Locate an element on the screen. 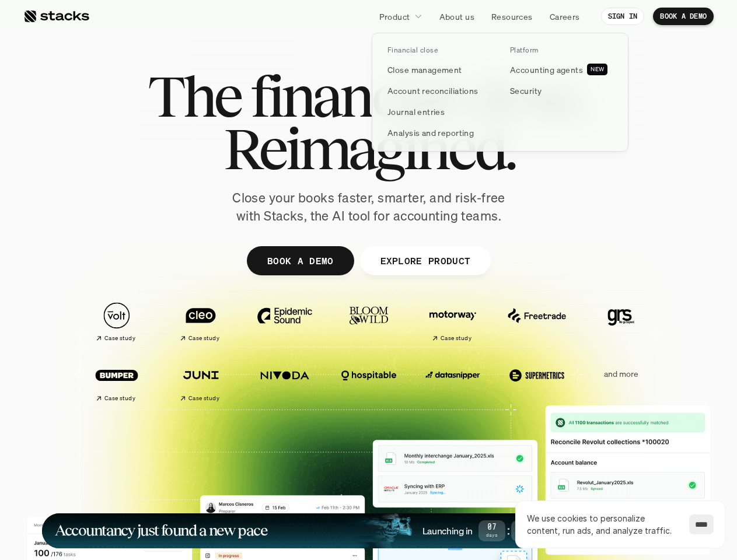  span: Days is located at coordinates (492, 535).